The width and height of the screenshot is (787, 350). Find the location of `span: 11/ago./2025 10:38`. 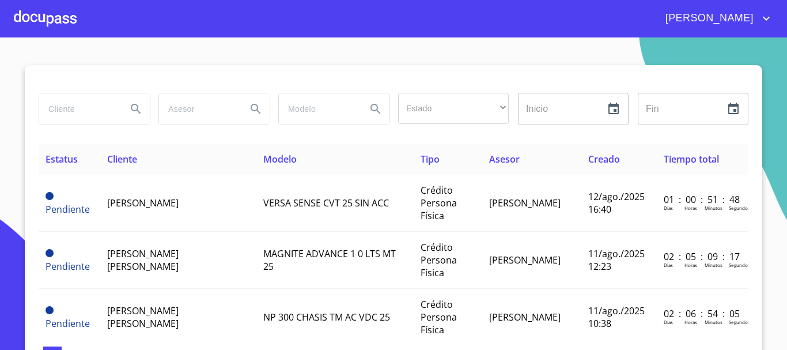

span: 11/ago./2025 10:38 is located at coordinates (616, 317).